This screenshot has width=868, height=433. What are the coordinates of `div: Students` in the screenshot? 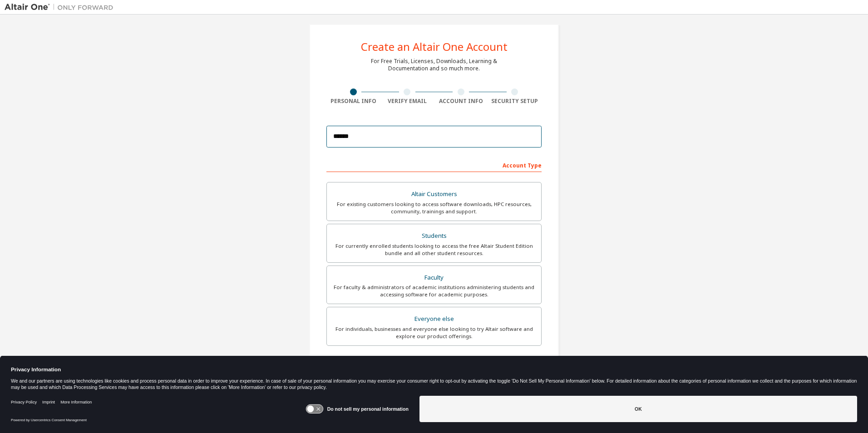 It's located at (434, 236).